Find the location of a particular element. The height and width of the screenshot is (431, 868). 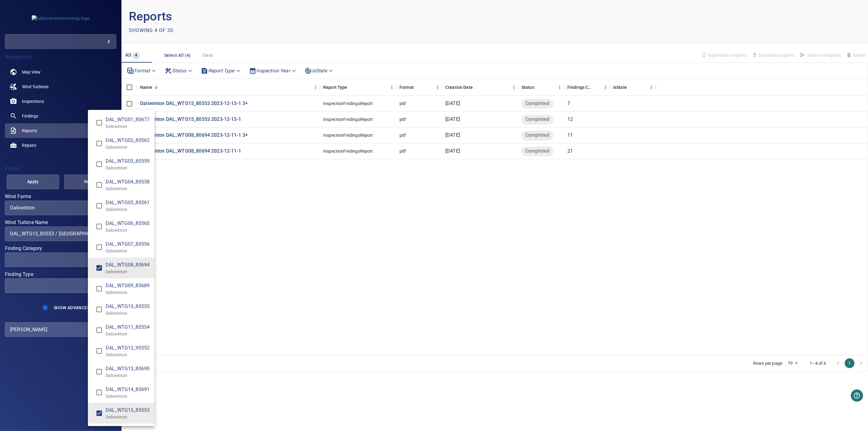

div: DAL_WTG12_90552 / Dalswinton DAL_WTG12_90552 / Dalswinton is located at coordinates (128, 351).